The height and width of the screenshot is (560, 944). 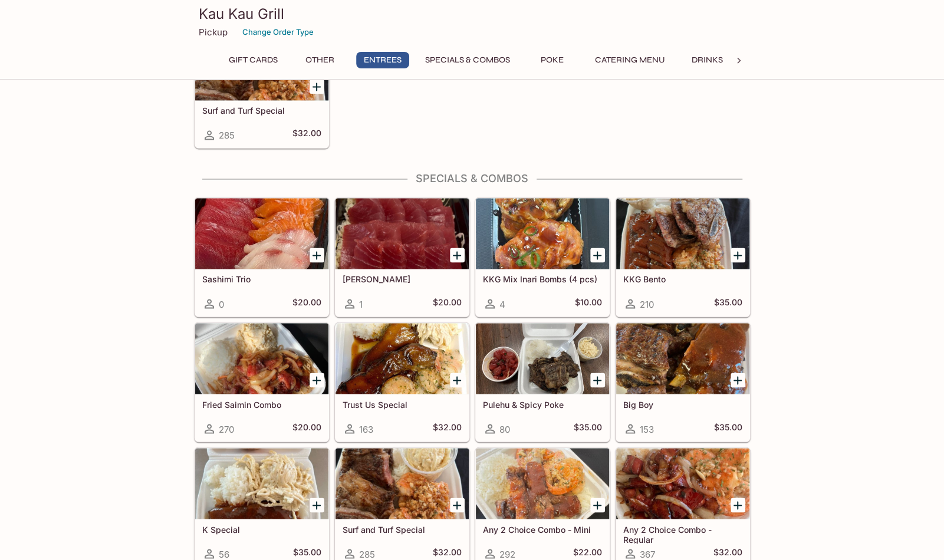 What do you see at coordinates (262, 279) in the screenshot?
I see `h5: Sashimi Trio` at bounding box center [262, 279].